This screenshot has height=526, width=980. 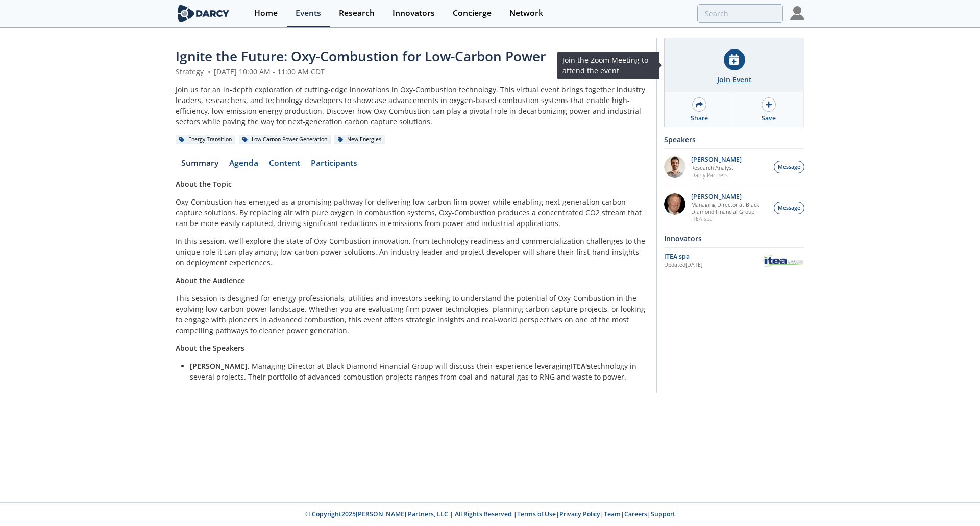 What do you see at coordinates (797, 13) in the screenshot?
I see `img: Profile` at bounding box center [797, 13].